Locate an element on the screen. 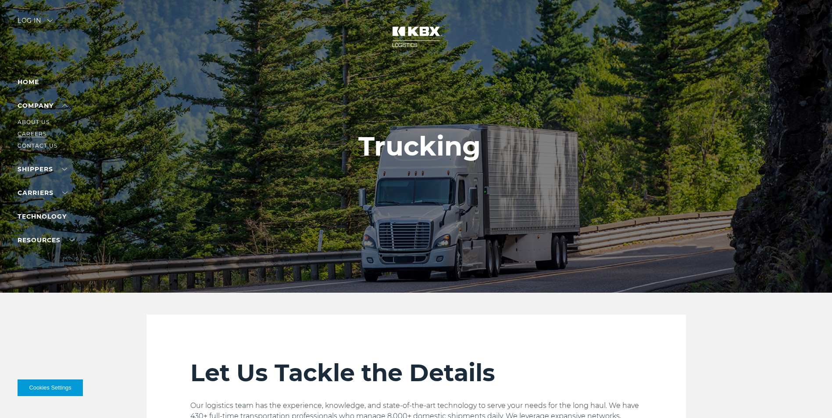 The width and height of the screenshot is (832, 418). a: Home is located at coordinates (28, 82).